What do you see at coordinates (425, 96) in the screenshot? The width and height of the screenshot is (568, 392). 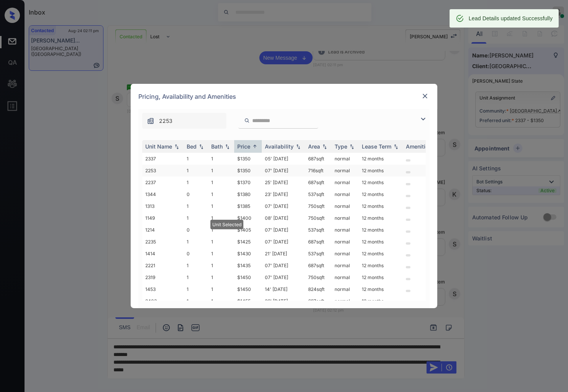 I see `img: close` at bounding box center [425, 96].